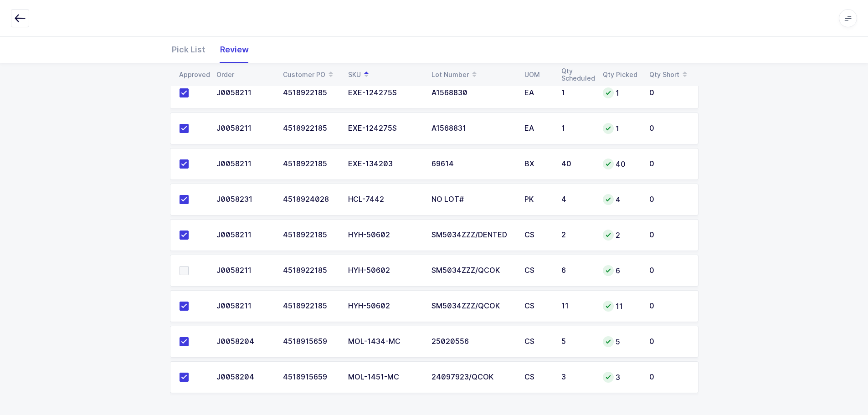 The image size is (868, 415). Describe the element at coordinates (384, 75) in the screenshot. I see `div: SKU` at that location.